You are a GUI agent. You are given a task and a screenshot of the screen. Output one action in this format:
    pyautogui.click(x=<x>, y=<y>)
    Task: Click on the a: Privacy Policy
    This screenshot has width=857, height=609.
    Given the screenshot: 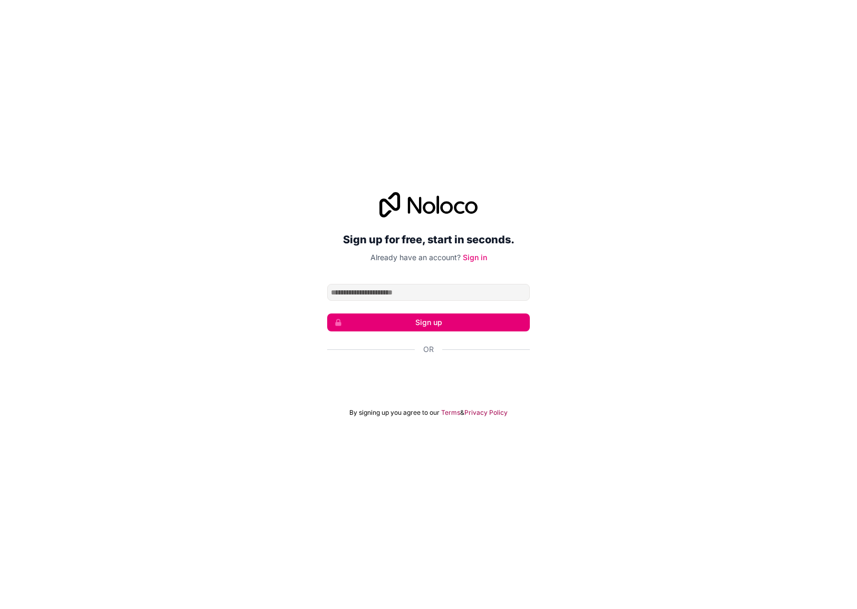 What is the action you would take?
    pyautogui.click(x=486, y=413)
    